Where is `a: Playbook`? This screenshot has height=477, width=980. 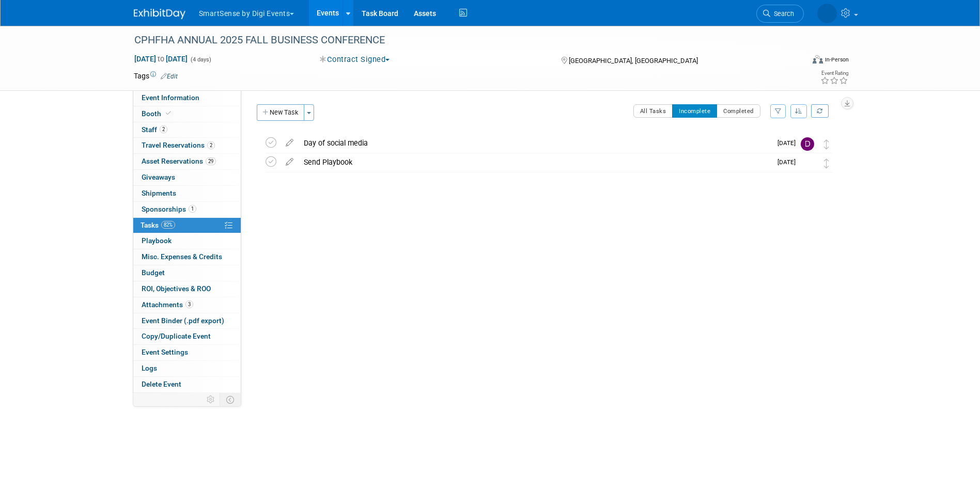 a: Playbook is located at coordinates (187, 241).